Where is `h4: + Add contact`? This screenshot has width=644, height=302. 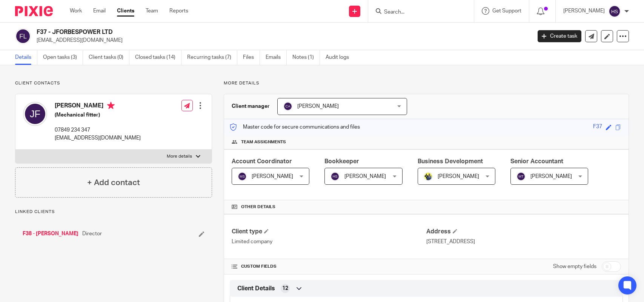 h4: + Add contact is located at coordinates (113, 182).